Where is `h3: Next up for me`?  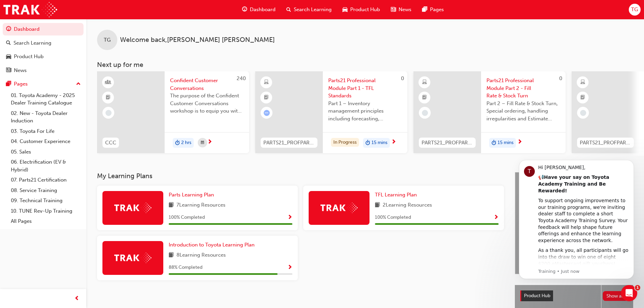 h3: Next up for me is located at coordinates (365, 64).